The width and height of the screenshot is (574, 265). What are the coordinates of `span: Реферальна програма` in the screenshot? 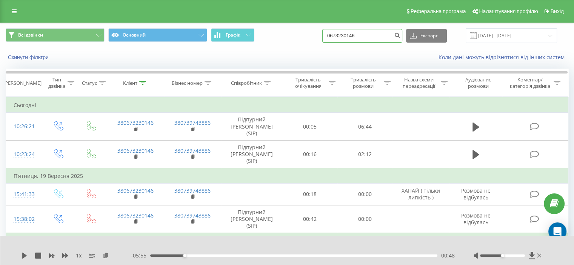 It's located at (438, 11).